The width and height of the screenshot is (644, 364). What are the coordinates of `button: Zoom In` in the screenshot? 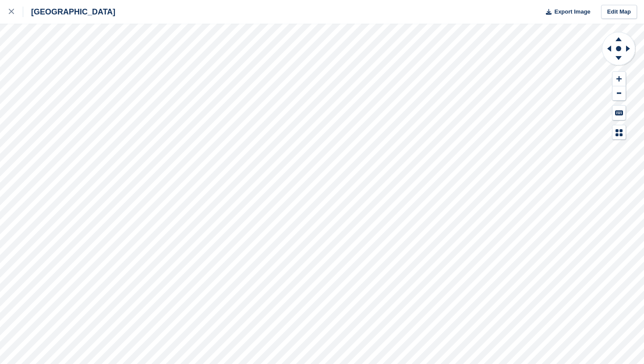 It's located at (619, 79).